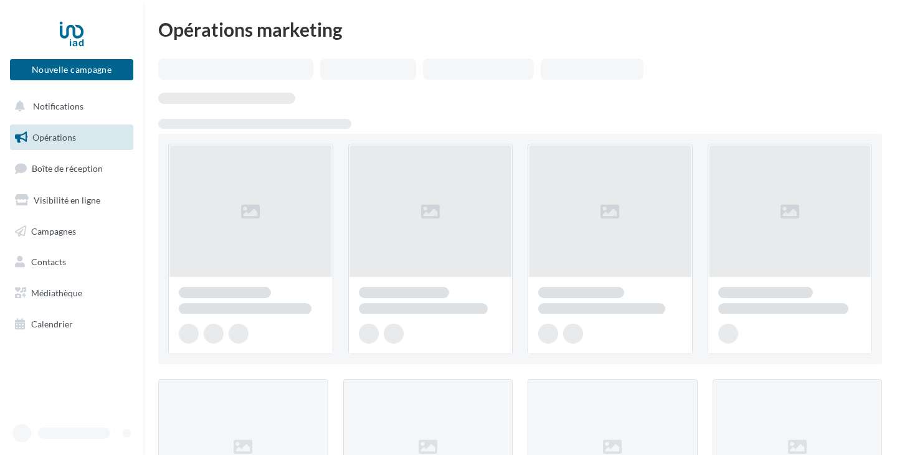  What do you see at coordinates (67, 168) in the screenshot?
I see `span: Boîte de réception` at bounding box center [67, 168].